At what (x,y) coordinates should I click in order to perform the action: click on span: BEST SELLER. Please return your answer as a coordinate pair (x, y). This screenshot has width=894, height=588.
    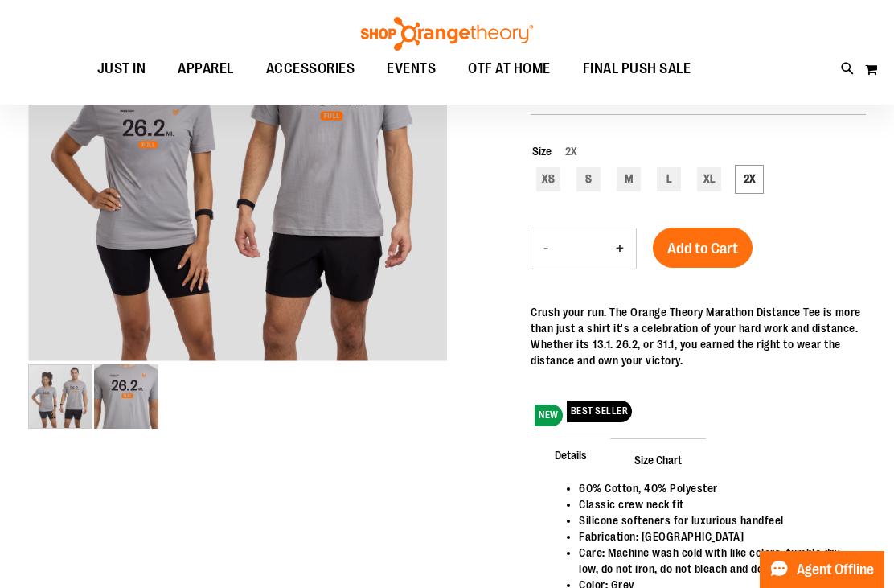
    Looking at the image, I should click on (600, 411).